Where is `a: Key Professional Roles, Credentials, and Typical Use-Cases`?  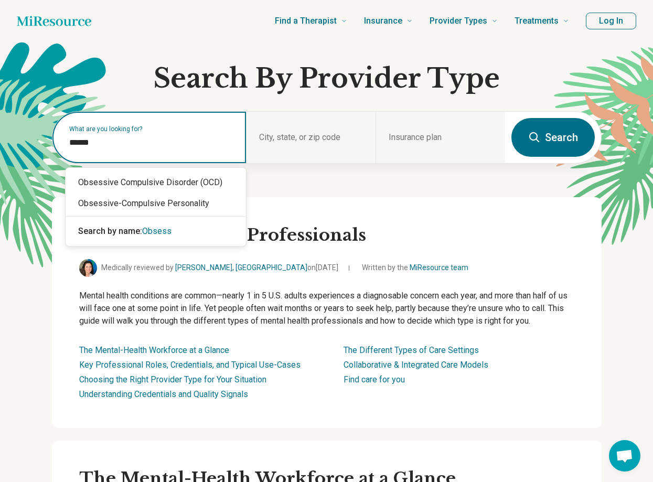
a: Key Professional Roles, Credentials, and Typical Use-Cases is located at coordinates (190, 365).